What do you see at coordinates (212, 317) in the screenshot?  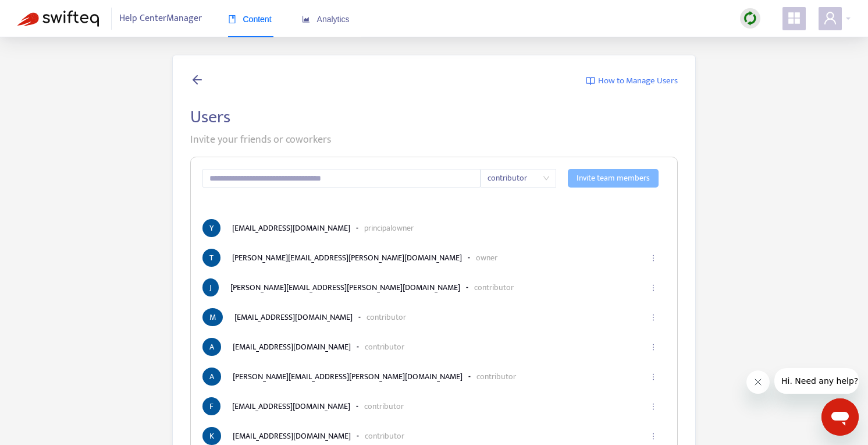 I see `span: M` at bounding box center [212, 317].